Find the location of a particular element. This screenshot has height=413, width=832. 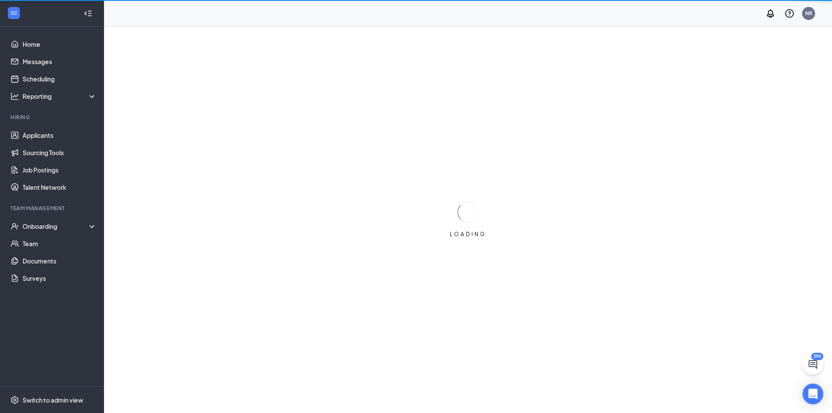

div: Switch to admin view is located at coordinates (53, 400).